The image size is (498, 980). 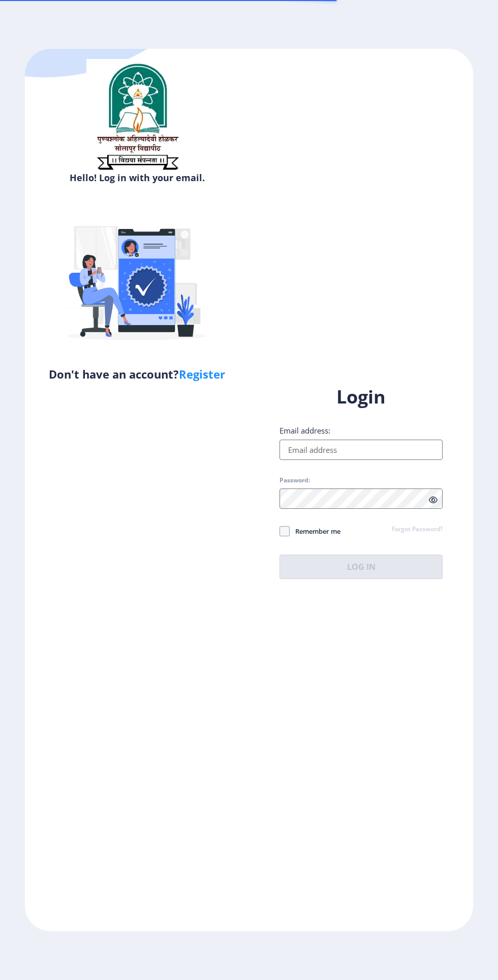 I want to click on a: Forgot Password?, so click(x=418, y=530).